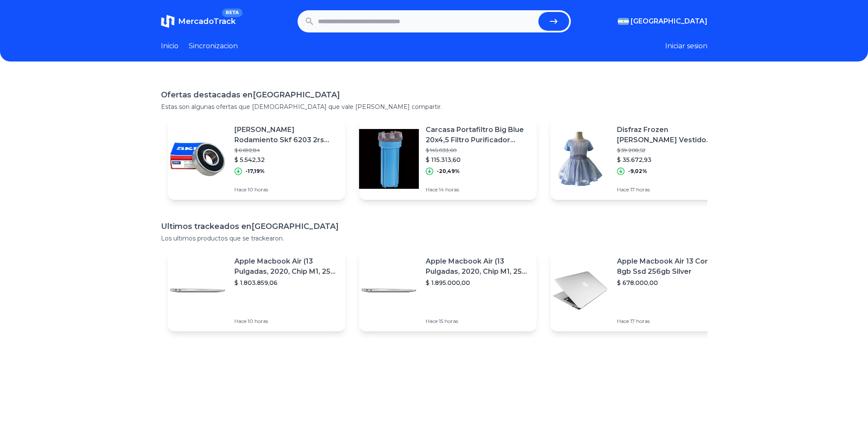 The width and height of the screenshot is (868, 428). What do you see at coordinates (638, 171) in the screenshot?
I see `p: -9,02%` at bounding box center [638, 171].